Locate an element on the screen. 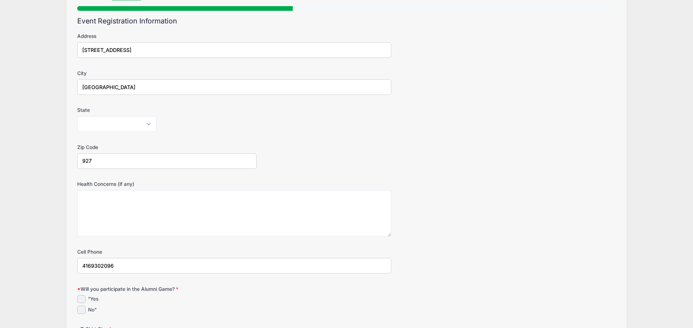 The image size is (693, 328). label: Zip Code is located at coordinates (167, 147).